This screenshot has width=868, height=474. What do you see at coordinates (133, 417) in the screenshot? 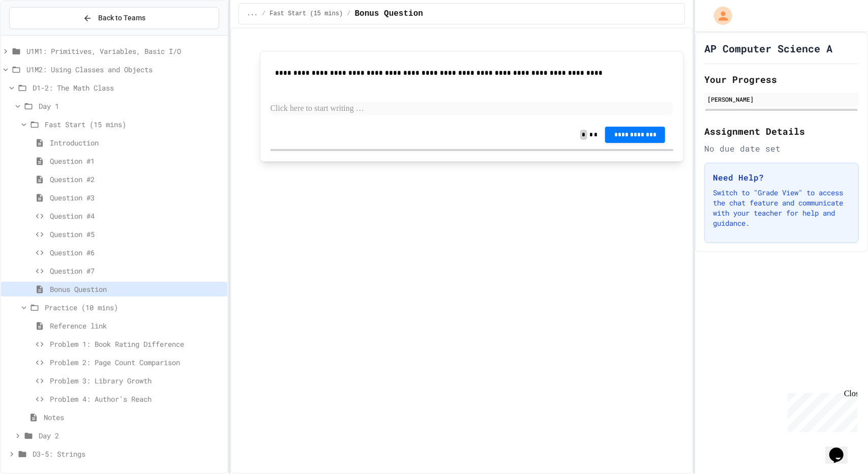
I see `span: Notes` at bounding box center [133, 417].